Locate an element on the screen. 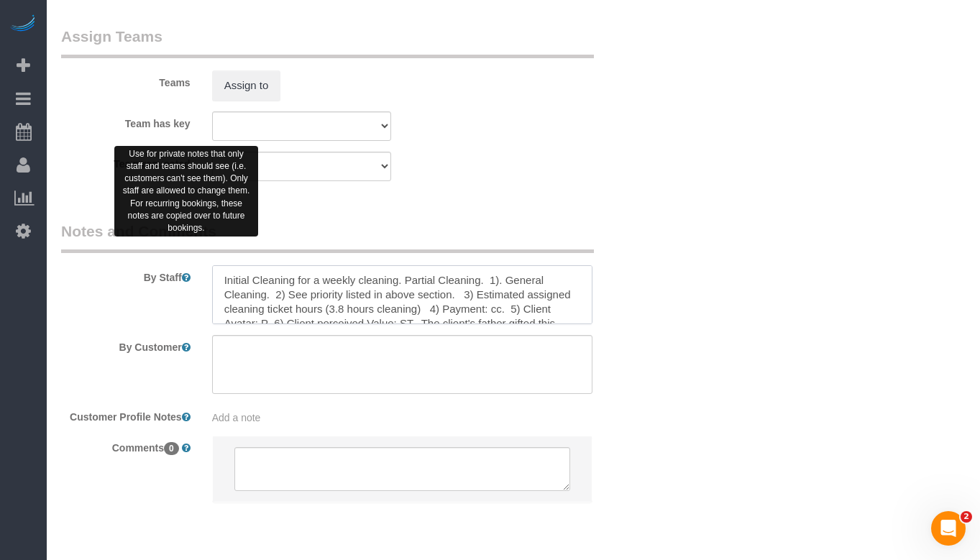  label: By Customer is located at coordinates (125, 345).